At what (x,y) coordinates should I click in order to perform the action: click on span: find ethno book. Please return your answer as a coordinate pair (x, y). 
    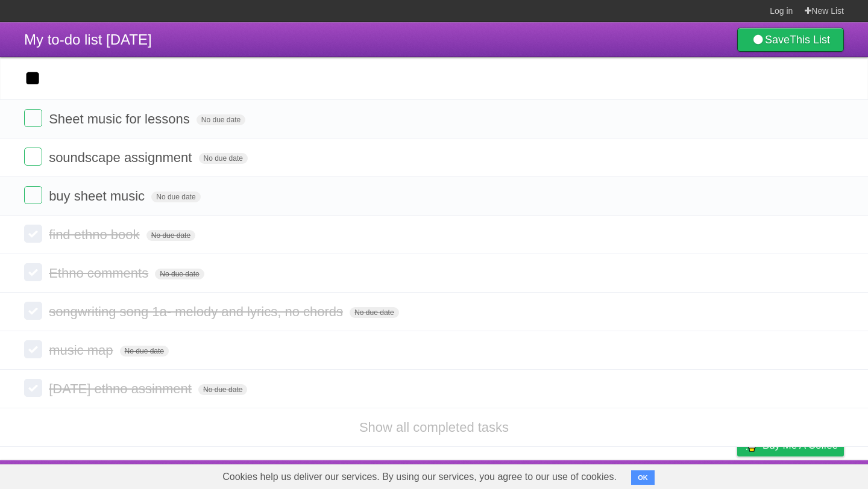
    Looking at the image, I should click on (95, 234).